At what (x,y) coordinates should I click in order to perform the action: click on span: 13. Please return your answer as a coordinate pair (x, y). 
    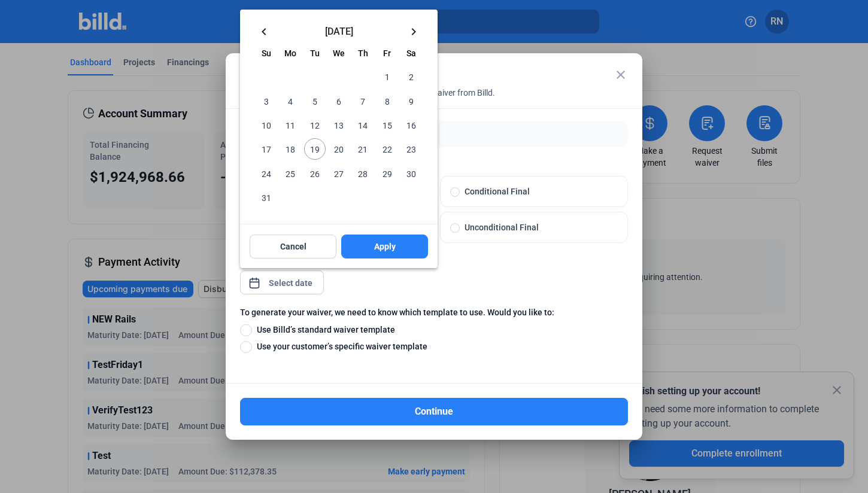
    Looking at the image, I should click on (339, 125).